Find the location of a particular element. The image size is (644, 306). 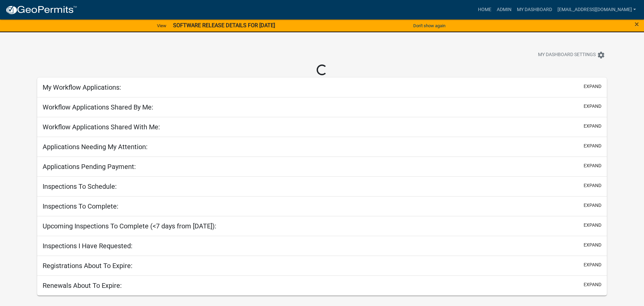

a: Home is located at coordinates (485, 10).